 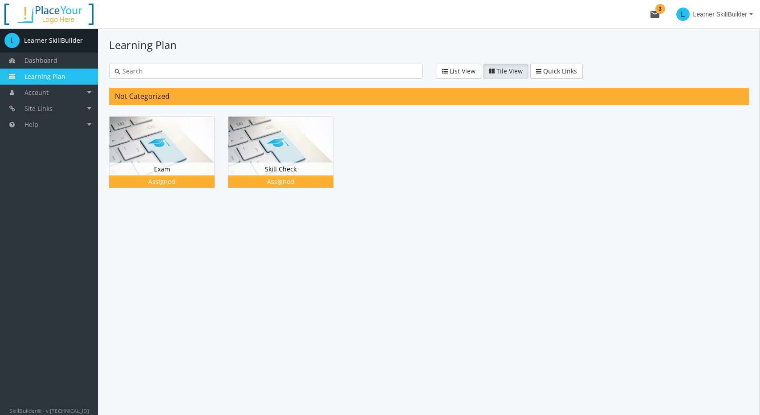 What do you see at coordinates (720, 14) in the screenshot?
I see `span: Learner SkillBuilder` at bounding box center [720, 14].